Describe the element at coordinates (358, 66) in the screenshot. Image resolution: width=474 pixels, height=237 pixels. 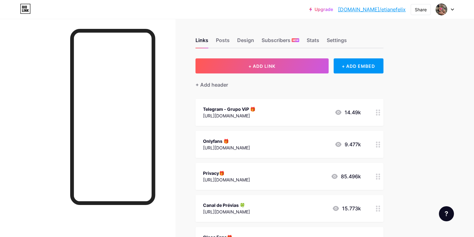
I see `div: + ADD EMBED` at that location.